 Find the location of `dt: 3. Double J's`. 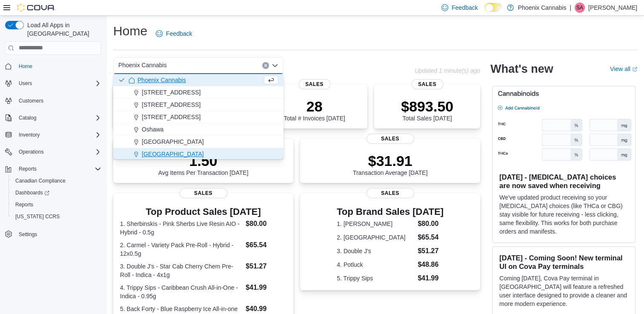

dt: 3. Double J's is located at coordinates (376, 251).